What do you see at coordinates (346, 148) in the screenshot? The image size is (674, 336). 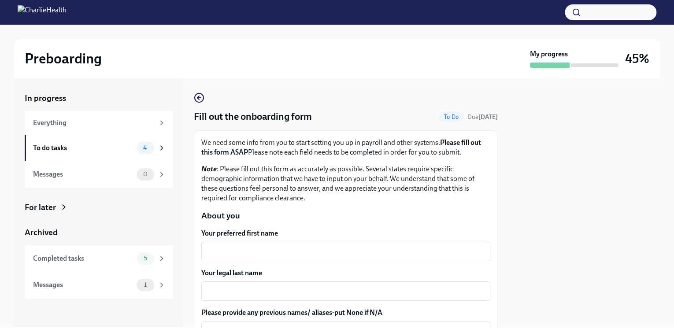 I see `p: We need some info from you to start setting you up in payroll and other systems. Please note each...` at bounding box center [346, 148].